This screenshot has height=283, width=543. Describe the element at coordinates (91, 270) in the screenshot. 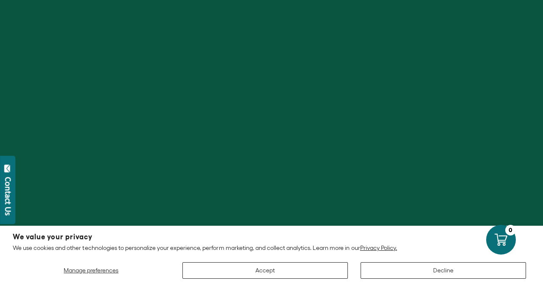

I see `button: Manage preferences` at that location.